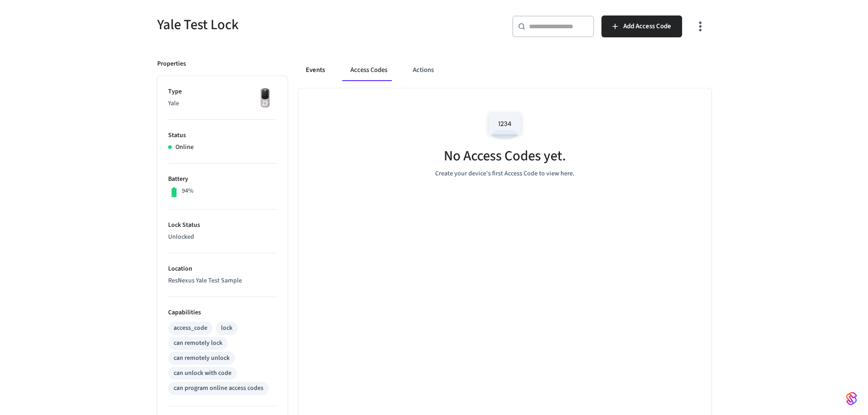 This screenshot has height=415, width=868. Describe the element at coordinates (198, 343) in the screenshot. I see `div: can remotely lock` at that location.